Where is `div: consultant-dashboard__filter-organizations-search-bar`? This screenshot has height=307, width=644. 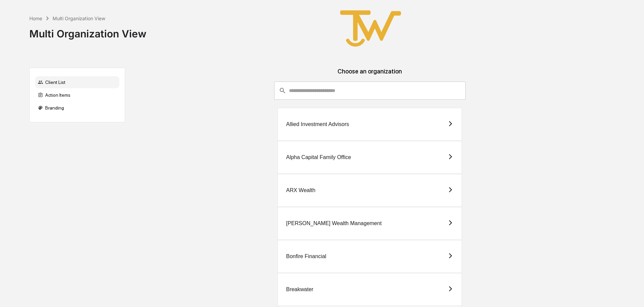
div: consultant-dashboard__filter-organizations-search-bar is located at coordinates (370, 91).